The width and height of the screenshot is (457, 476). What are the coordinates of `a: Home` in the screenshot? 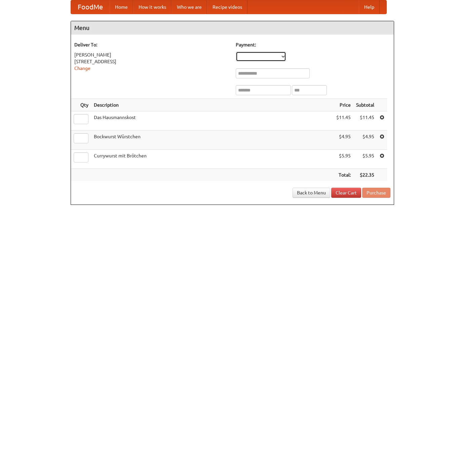 It's located at (122, 7).